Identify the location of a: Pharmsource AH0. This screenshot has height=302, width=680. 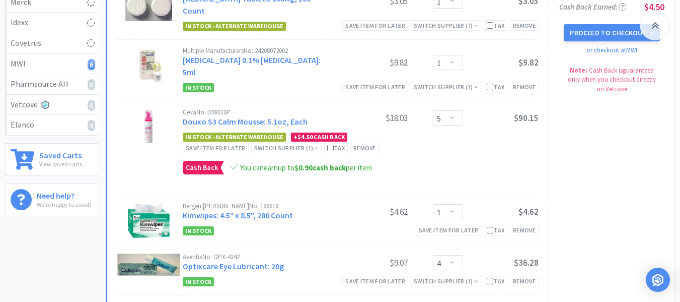
(51, 84).